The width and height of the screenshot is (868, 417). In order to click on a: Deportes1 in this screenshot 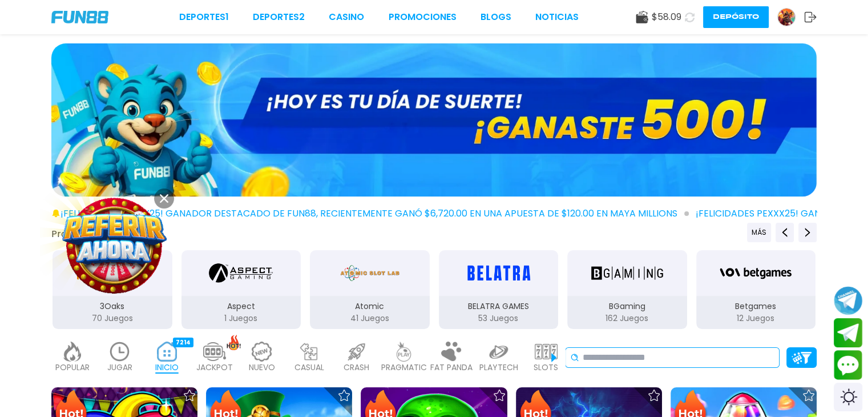, I will do `click(204, 17)`.